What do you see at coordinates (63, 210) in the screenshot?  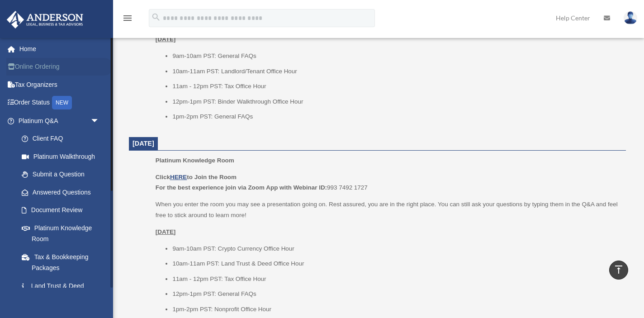 I see `a: Document Review` at bounding box center [63, 210].